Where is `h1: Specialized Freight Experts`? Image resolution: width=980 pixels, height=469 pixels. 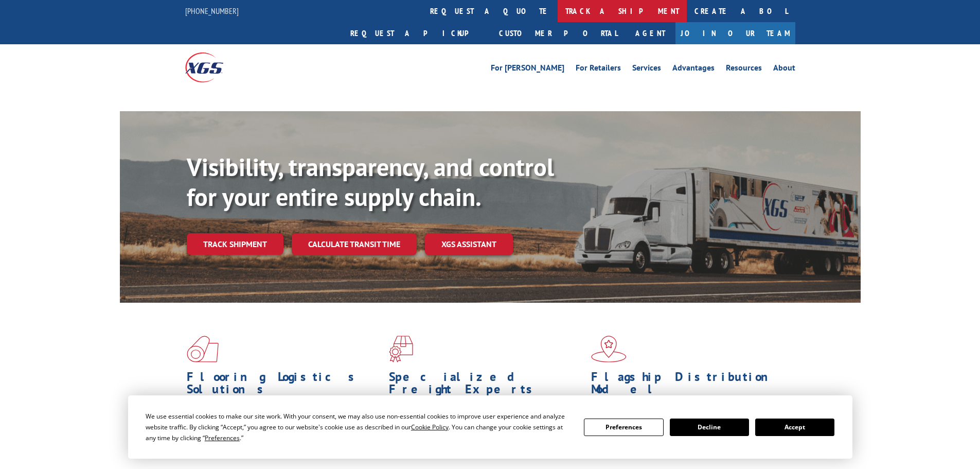
h1: Specialized Freight Experts is located at coordinates (486, 386).